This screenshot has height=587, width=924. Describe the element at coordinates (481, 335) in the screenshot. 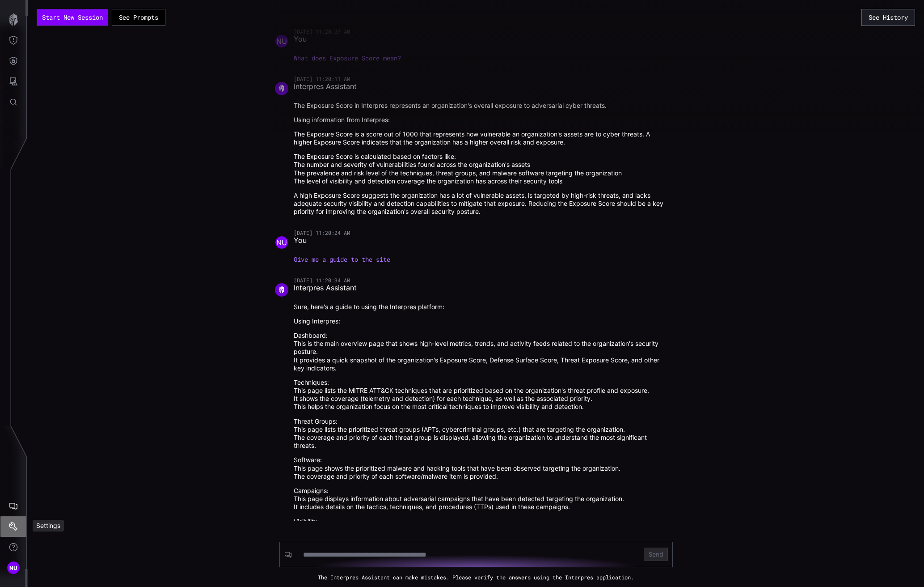

I see `p: Dashboard:` at that location.